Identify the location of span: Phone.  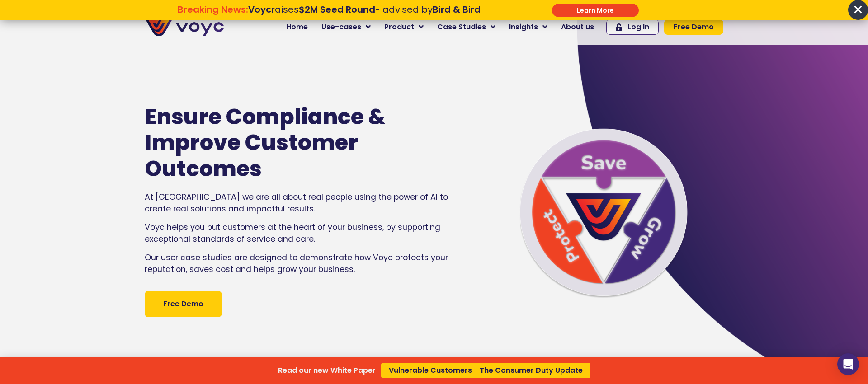
(131, 41).